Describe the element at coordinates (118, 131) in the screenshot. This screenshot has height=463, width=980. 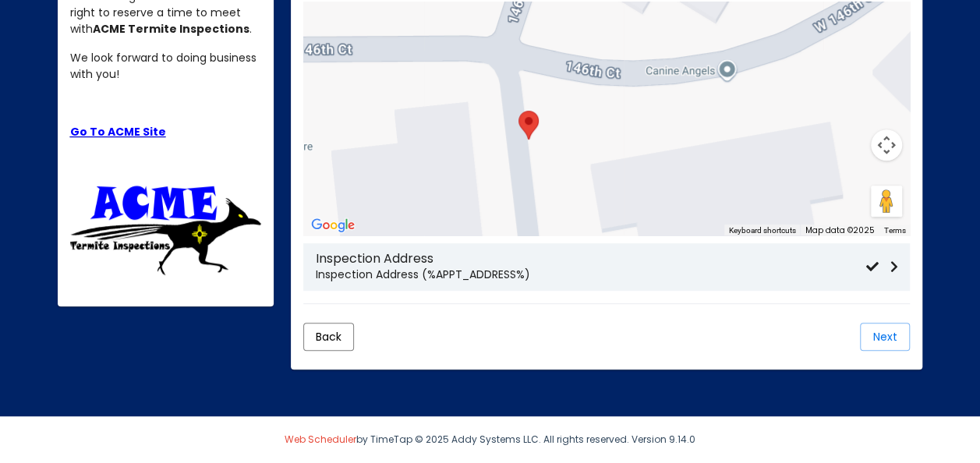
I see `a: Go To ACME Site` at that location.